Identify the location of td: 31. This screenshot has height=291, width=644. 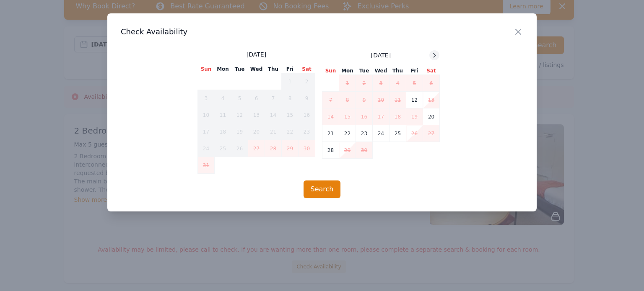
(206, 166).